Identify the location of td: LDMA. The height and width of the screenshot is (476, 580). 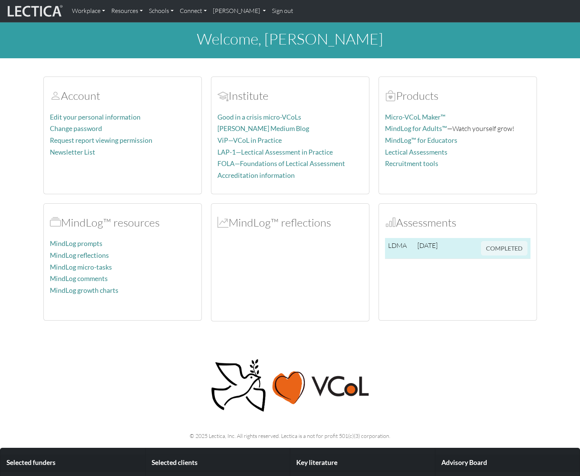
(400, 248).